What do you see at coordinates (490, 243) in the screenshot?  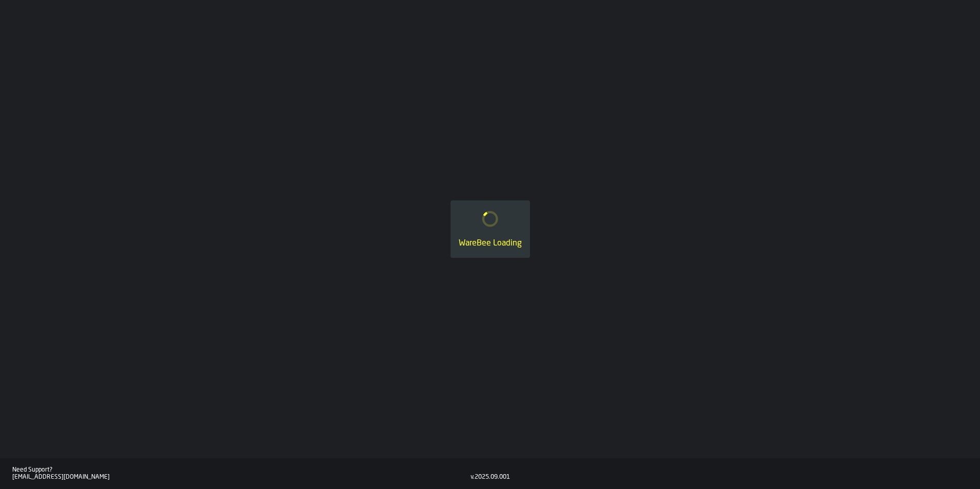 I see `div: WareBee Loading` at bounding box center [490, 243].